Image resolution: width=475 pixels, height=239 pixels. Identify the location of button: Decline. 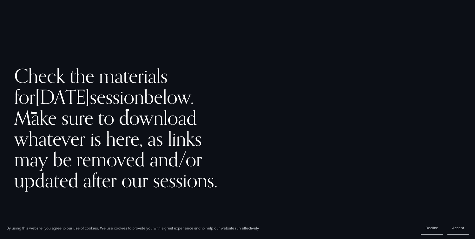
(432, 228).